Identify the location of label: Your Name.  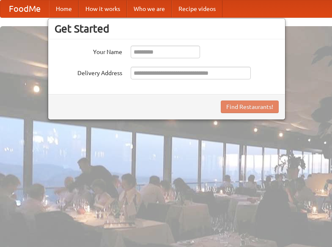
(88, 51).